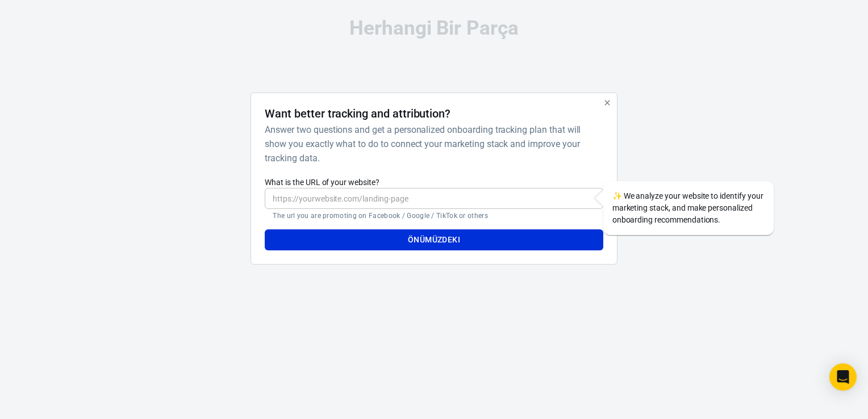 The width and height of the screenshot is (868, 419). Describe the element at coordinates (844, 377) in the screenshot. I see `div: Intercom Messenger'ı açın` at that location.